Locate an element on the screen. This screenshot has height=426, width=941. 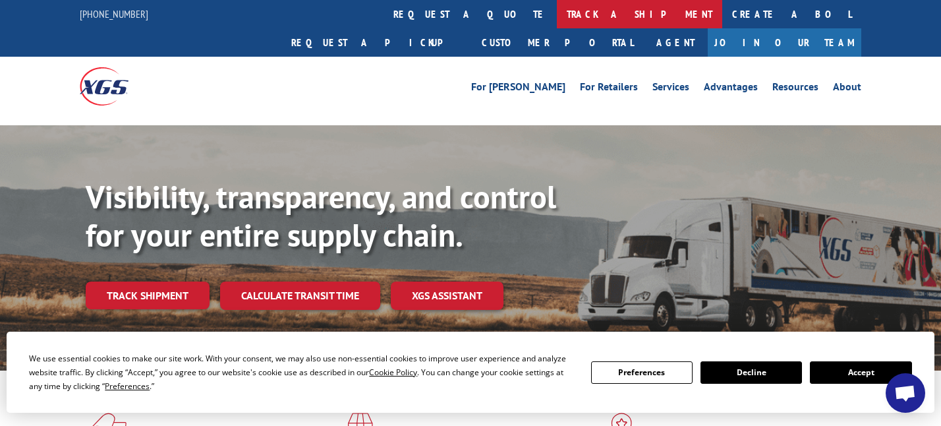
a: For Retailers is located at coordinates (609, 89).